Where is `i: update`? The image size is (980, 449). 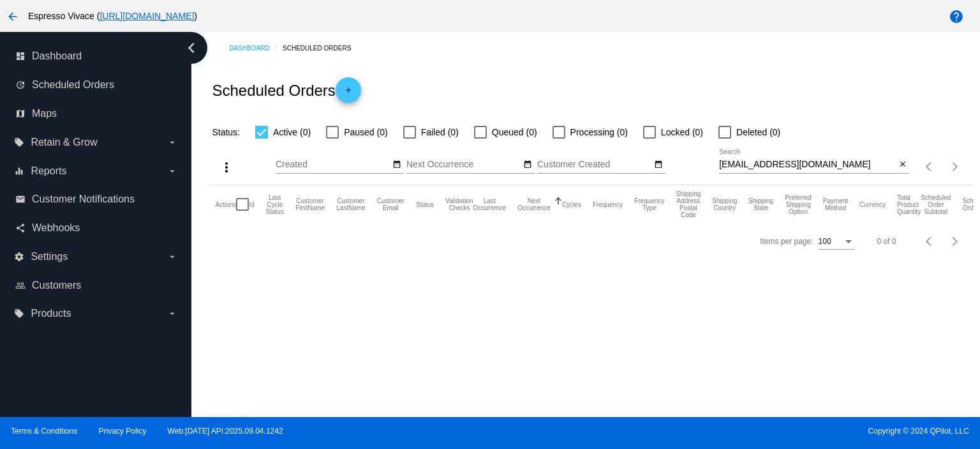 i: update is located at coordinates (20, 85).